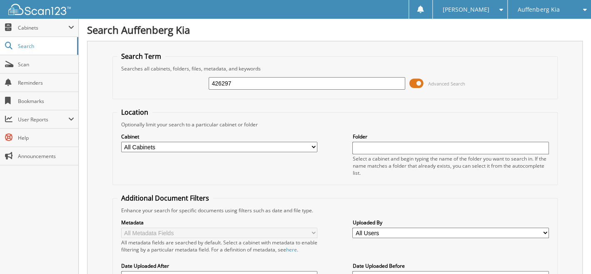 Image resolution: width=591 pixels, height=274 pixels. I want to click on label: Uploaded By, so click(450, 222).